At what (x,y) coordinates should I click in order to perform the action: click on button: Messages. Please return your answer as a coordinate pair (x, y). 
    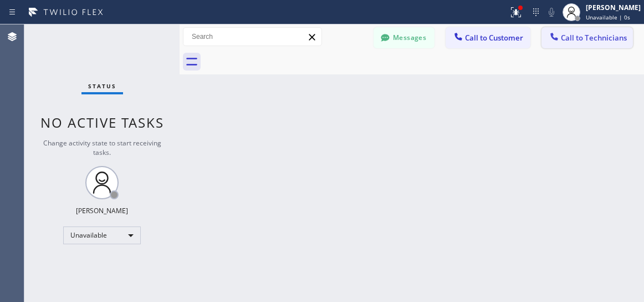
    Looking at the image, I should click on (404, 37).